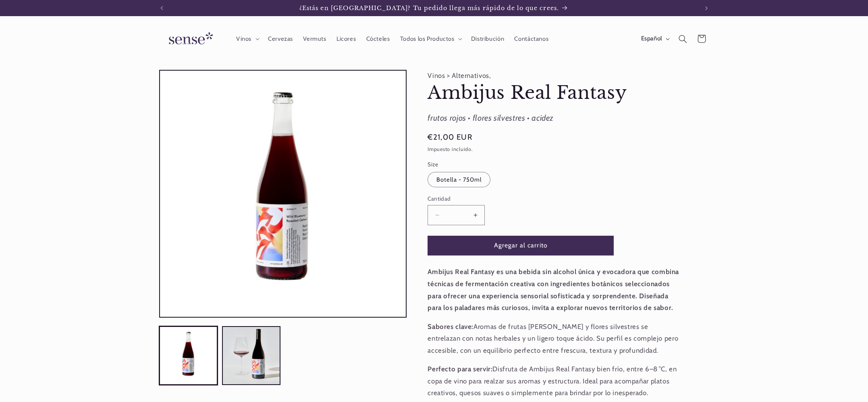  Describe the element at coordinates (555, 118) in the screenshot. I see `div: frutos rojos • flores silvestres • acidez` at that location.